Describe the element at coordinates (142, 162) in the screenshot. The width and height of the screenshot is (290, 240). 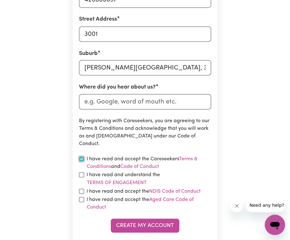
I see `a: Terms & Conditions` at that location.